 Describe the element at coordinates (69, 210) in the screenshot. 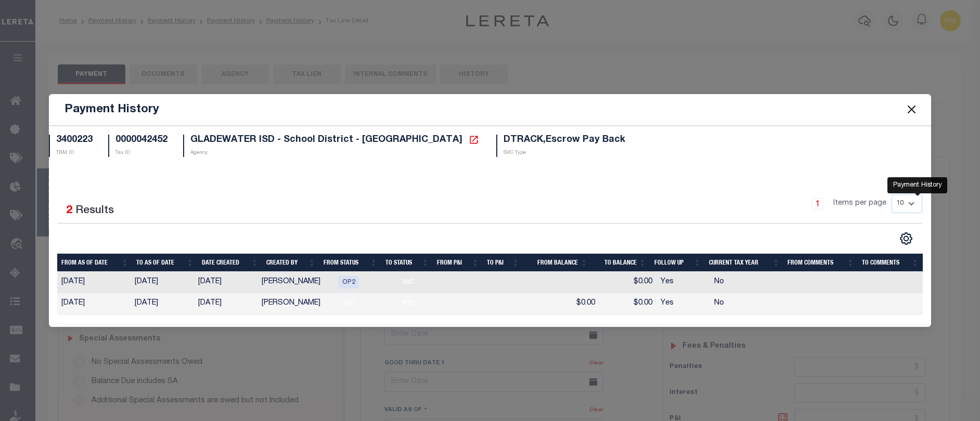

I see `span: 2` at that location.